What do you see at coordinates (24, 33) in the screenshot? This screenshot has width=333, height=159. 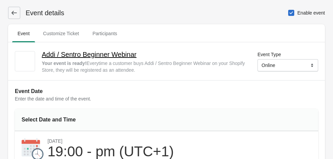 I see `span: Event` at bounding box center [24, 33].